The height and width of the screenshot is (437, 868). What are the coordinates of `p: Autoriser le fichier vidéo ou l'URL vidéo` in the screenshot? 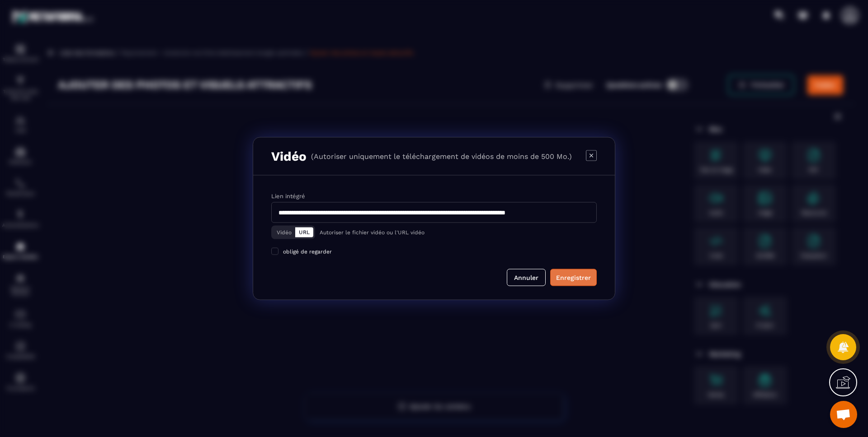 It's located at (372, 233).